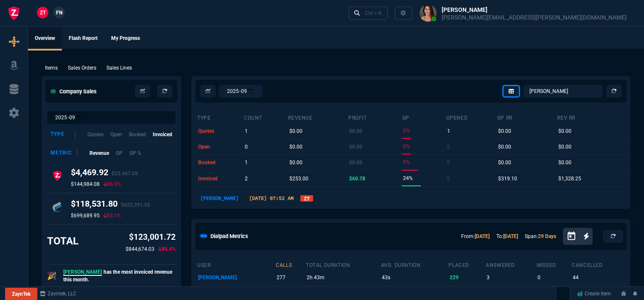 The width and height of the screenshot is (644, 300). What do you see at coordinates (229, 236) in the screenshot?
I see `h5: Dialpad Metrics` at bounding box center [229, 236].